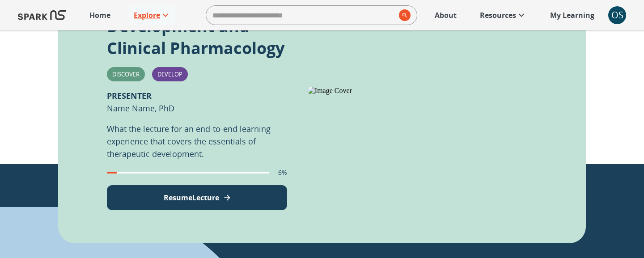 The height and width of the screenshot is (258, 644). What do you see at coordinates (191, 198) in the screenshot?
I see `p: Resume Lecture` at bounding box center [191, 198].